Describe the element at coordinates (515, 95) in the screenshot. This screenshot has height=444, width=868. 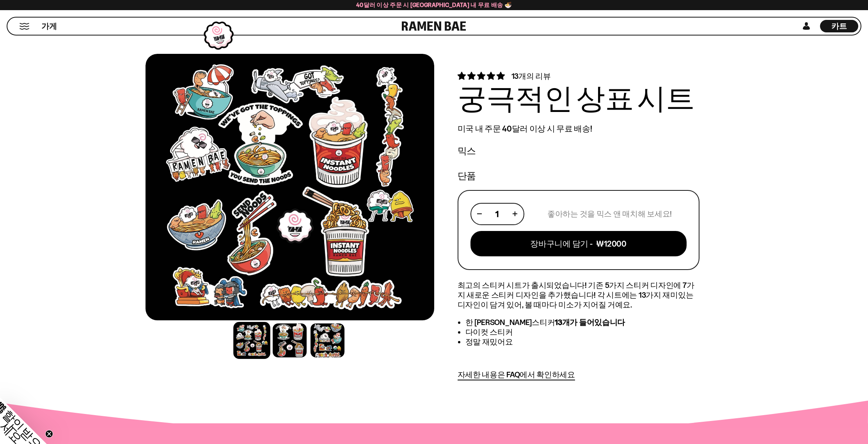
I see `font: 궁극적인` at that location.